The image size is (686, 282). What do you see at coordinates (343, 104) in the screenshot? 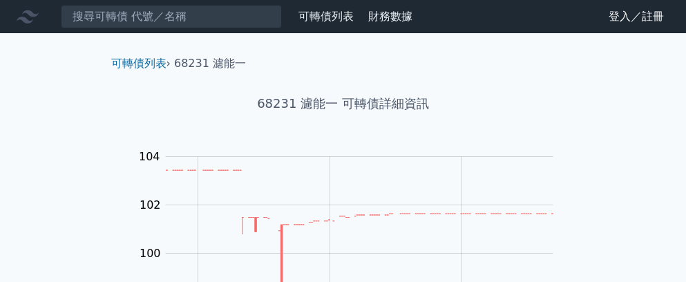
I see `h1: 68231 濾能一 可轉債詳細資訊` at bounding box center [343, 104].